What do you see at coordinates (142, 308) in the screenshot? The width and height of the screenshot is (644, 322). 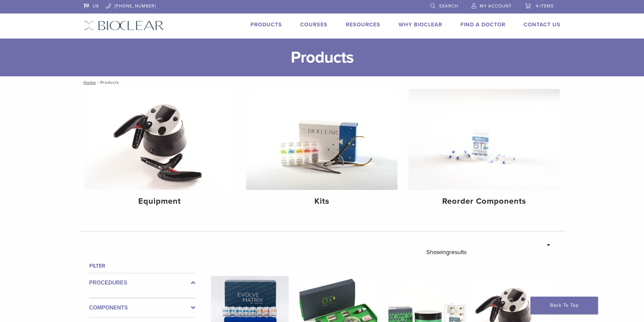 I see `label: Components` at bounding box center [142, 308].